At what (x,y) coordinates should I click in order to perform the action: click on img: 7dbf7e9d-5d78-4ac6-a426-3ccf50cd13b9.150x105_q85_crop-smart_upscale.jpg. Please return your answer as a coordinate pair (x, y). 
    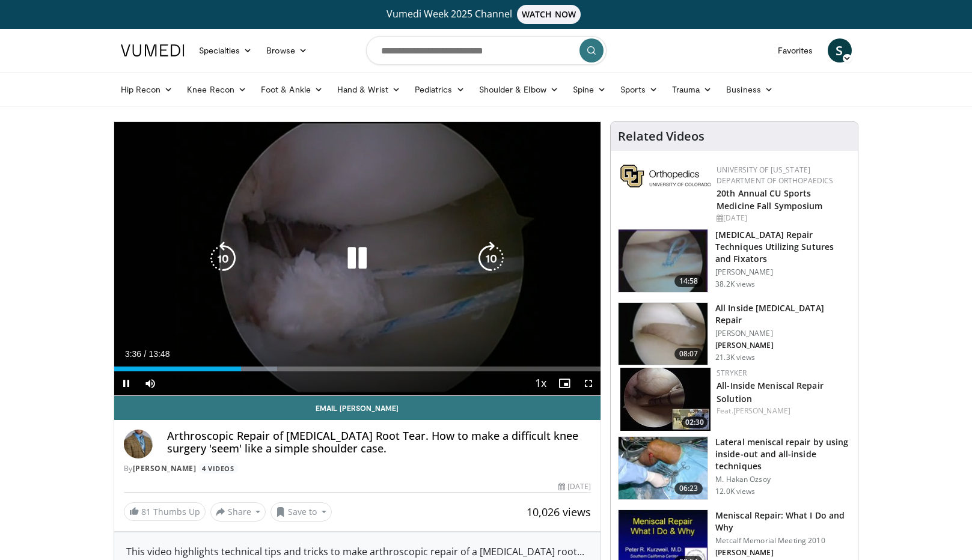
    Looking at the image, I should click on (666, 399).